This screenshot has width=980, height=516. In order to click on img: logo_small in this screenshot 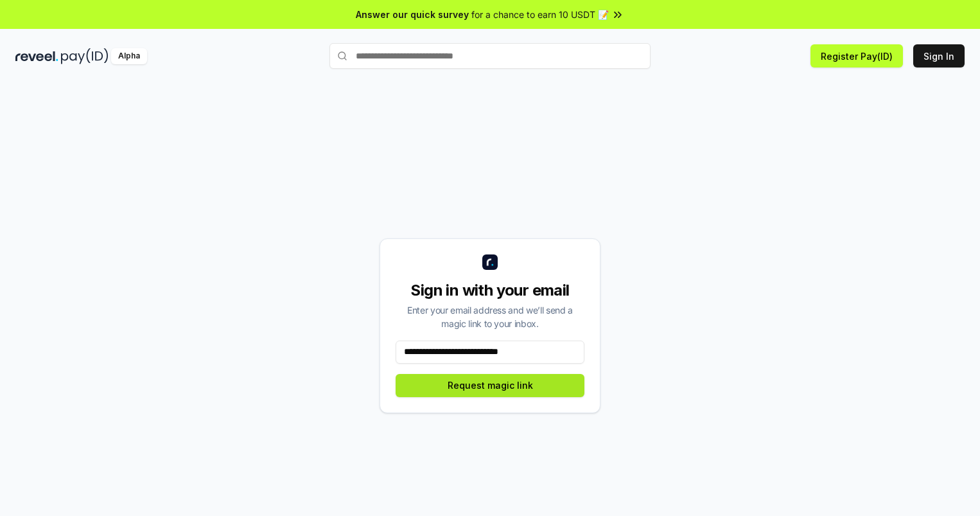, I will do `click(490, 262)`.